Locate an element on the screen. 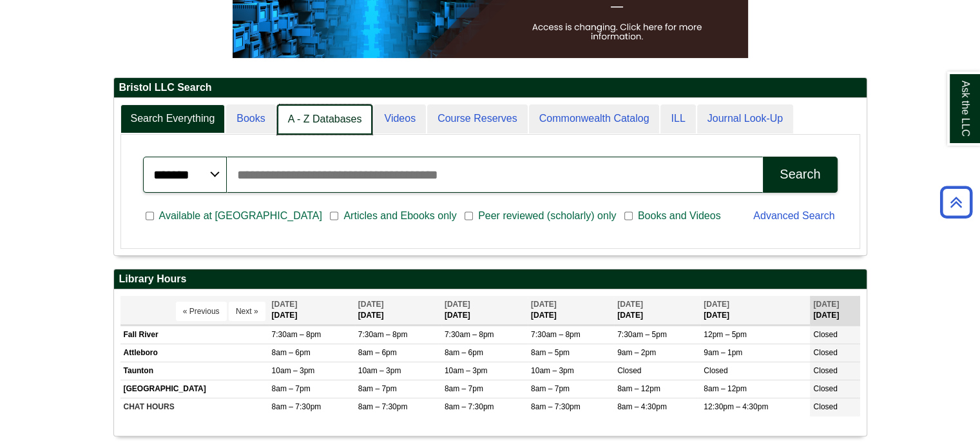  a: ILL is located at coordinates (678, 119).